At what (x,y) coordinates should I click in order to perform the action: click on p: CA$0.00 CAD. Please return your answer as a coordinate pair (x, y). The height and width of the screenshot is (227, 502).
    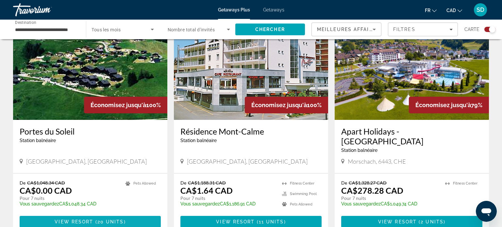
    Looking at the image, I should click on (46, 190).